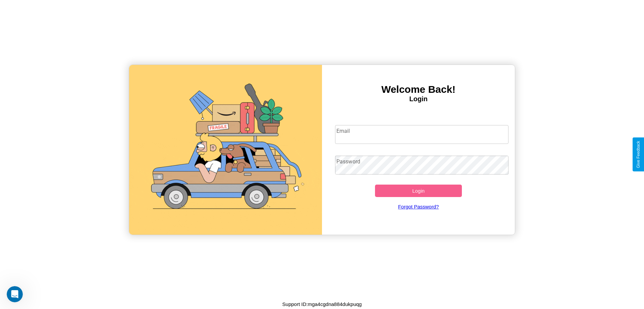  What do you see at coordinates (226, 149) in the screenshot?
I see `img: gif` at bounding box center [226, 149].